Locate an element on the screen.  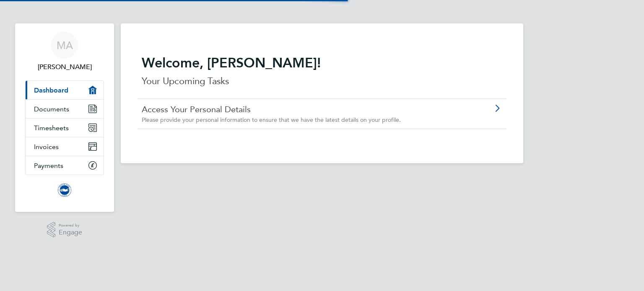
nav: Main navigation is located at coordinates (65, 118).